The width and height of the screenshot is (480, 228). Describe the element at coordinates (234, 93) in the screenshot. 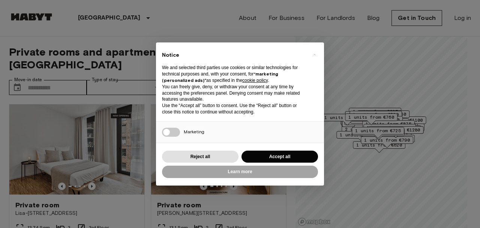

I see `p: You can freely give, deny, or withdraw your consent at any time by accessing the preferences pane...` at that location.